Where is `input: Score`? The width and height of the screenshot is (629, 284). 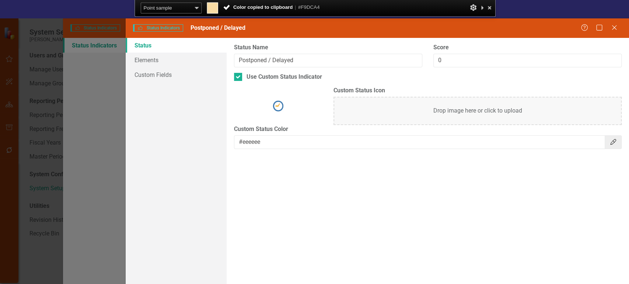 input: Score is located at coordinates (527, 60).